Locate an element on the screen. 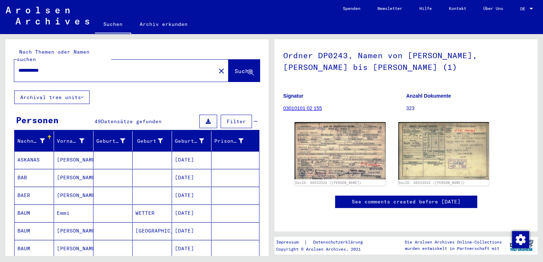 The image size is (543, 262). b: Anzahl Dokumente is located at coordinates (429, 96).